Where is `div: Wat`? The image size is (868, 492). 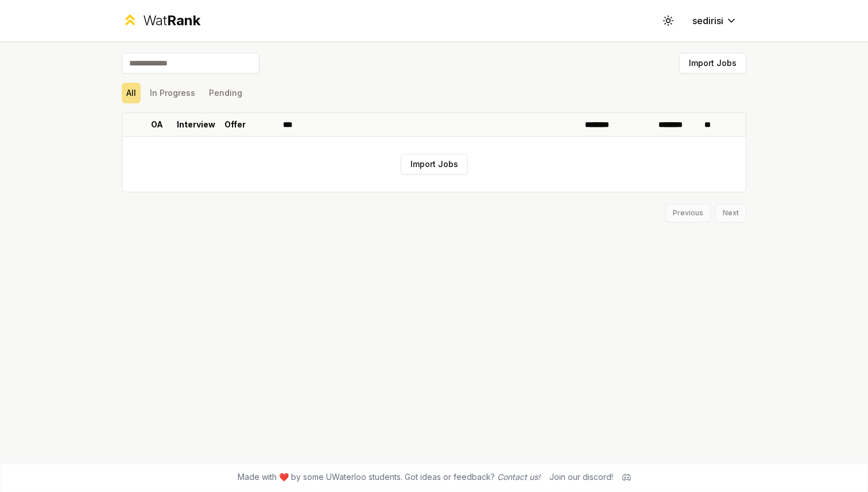
div: Wat is located at coordinates (172, 21).